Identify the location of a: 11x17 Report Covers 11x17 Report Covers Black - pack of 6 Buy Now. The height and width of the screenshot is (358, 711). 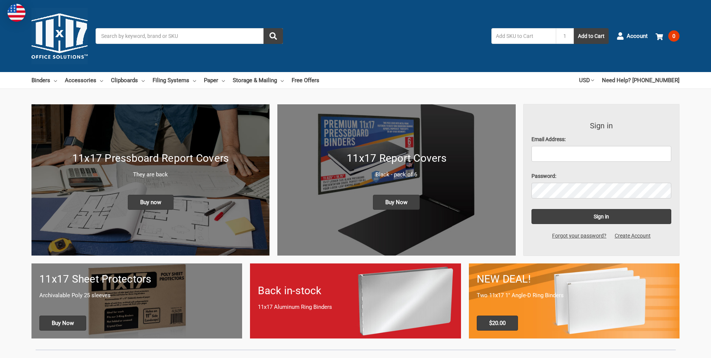
(396, 180).